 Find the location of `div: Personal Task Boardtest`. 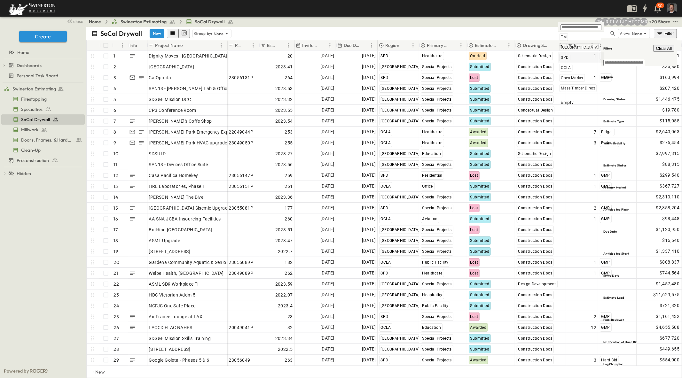

div: Personal Task Boardtest is located at coordinates (43, 76).